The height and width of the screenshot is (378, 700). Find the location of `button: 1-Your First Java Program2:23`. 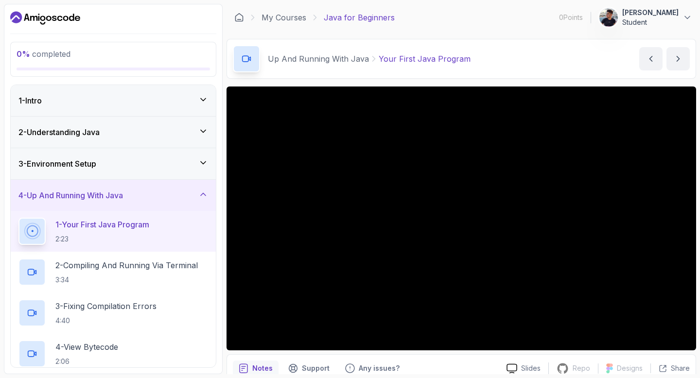

button: 1-Your First Java Program2:23 is located at coordinates (113, 231).